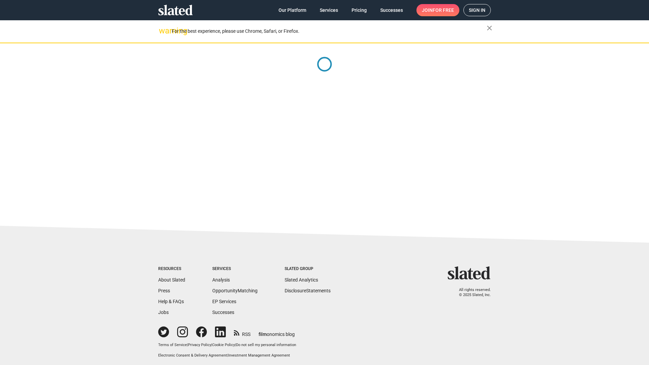 The image size is (649, 365). I want to click on button: Do not sell my personal information, so click(266, 345).